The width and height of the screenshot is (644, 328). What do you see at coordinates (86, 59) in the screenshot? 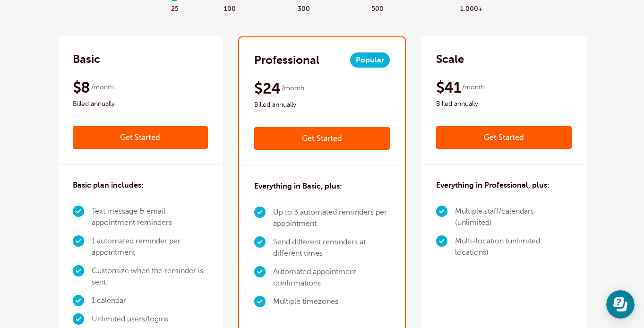
I see `h2: Basic` at bounding box center [86, 59].